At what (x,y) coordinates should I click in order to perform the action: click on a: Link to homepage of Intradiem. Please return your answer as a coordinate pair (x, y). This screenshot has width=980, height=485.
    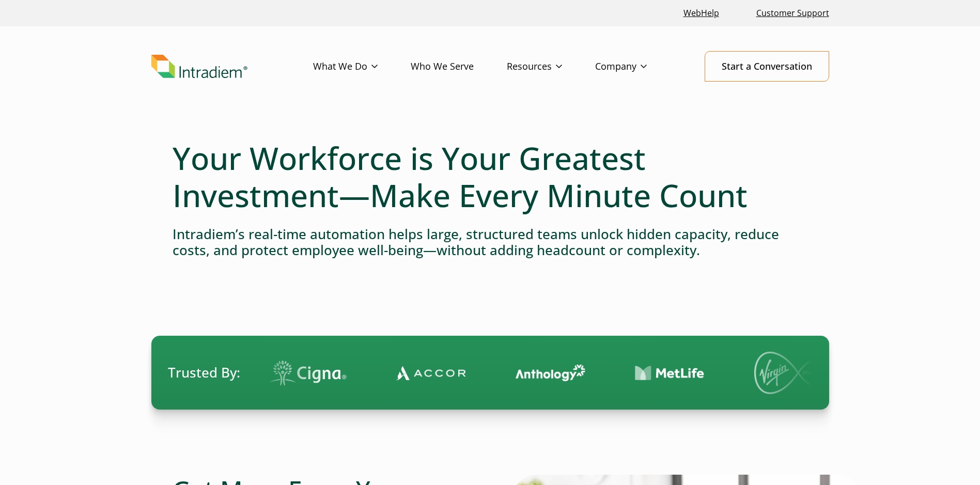
    Looking at the image, I should click on (232, 66).